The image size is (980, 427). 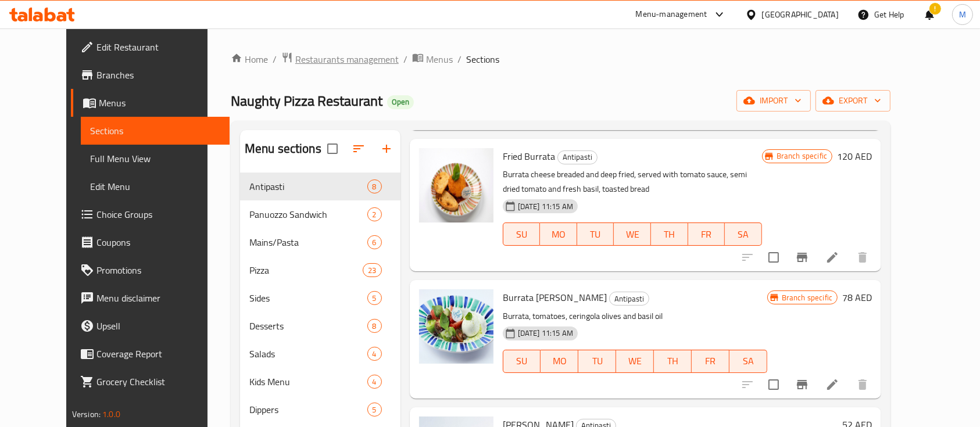 What do you see at coordinates (710, 361) in the screenshot?
I see `button: FR` at bounding box center [710, 361].